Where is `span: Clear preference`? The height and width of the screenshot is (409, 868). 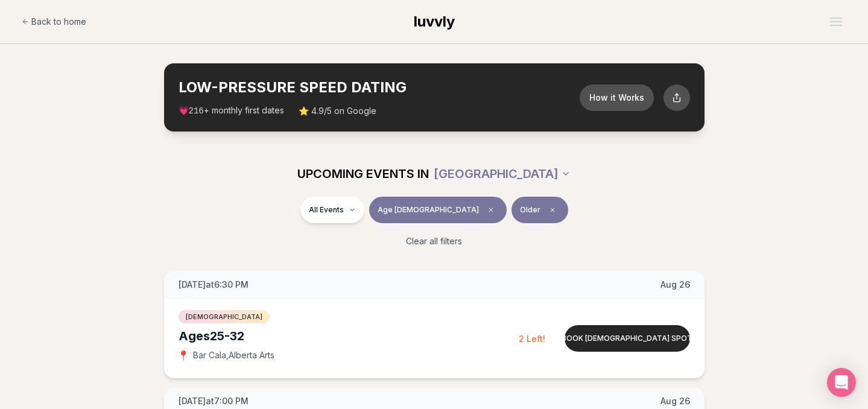 span: Clear preference is located at coordinates (553, 210).